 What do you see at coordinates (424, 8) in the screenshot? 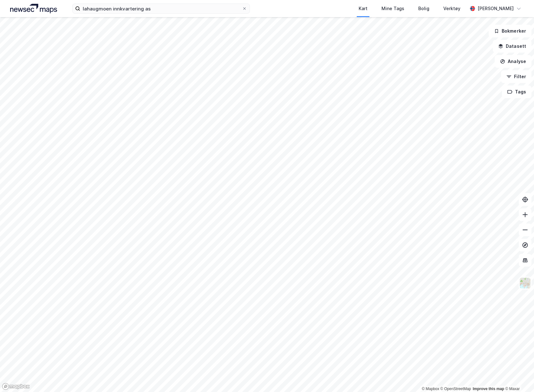
I see `div: Bolig` at bounding box center [424, 8].